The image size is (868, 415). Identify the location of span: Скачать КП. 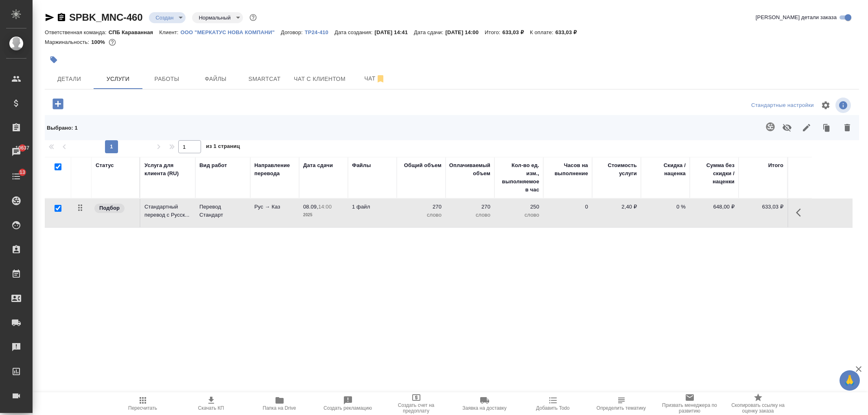
(212, 409).